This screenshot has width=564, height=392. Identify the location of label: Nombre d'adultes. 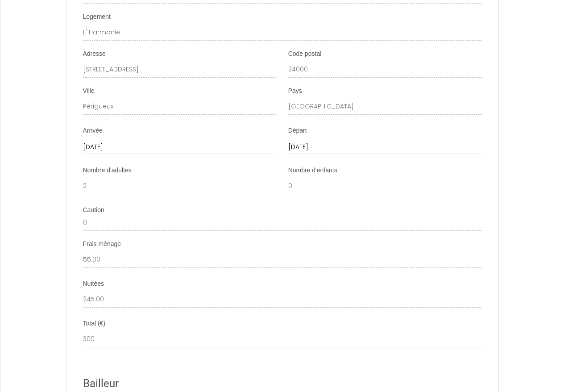
(107, 170).